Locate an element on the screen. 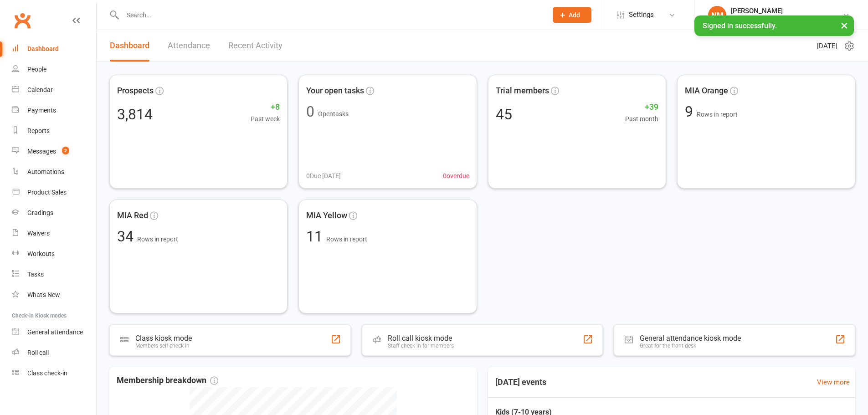 The height and width of the screenshot is (415, 868). span: MIA Orange is located at coordinates (707, 91).